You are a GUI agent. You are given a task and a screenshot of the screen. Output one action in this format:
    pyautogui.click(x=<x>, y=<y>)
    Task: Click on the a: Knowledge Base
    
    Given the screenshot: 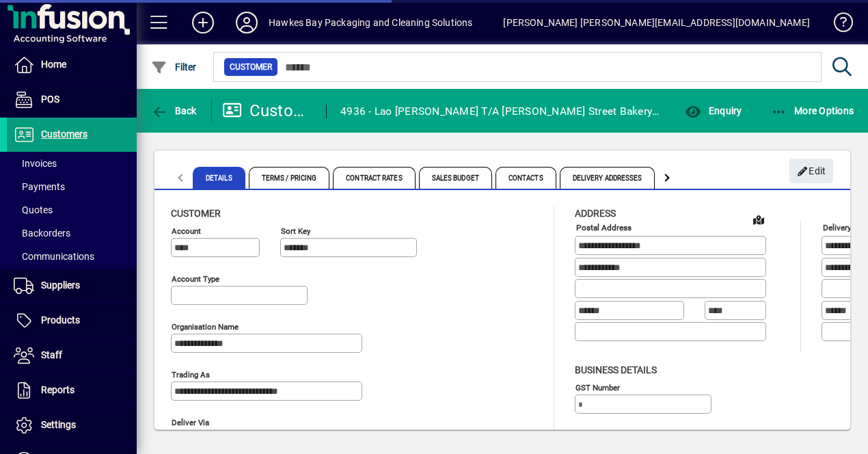 What is the action you would take?
    pyautogui.click(x=837, y=25)
    